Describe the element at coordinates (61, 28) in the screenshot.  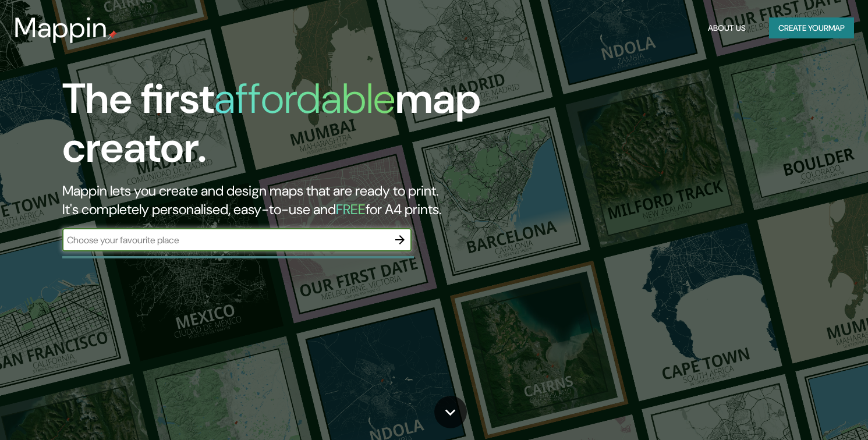
I see `h3: Mappin` at that location.